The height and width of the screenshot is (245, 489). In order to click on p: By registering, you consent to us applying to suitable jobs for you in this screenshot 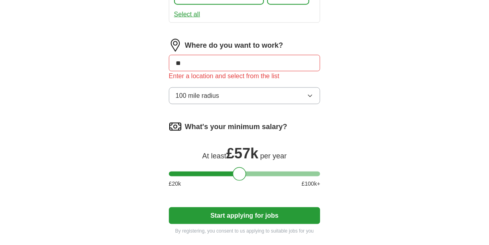, I will do `click(245, 231)`.